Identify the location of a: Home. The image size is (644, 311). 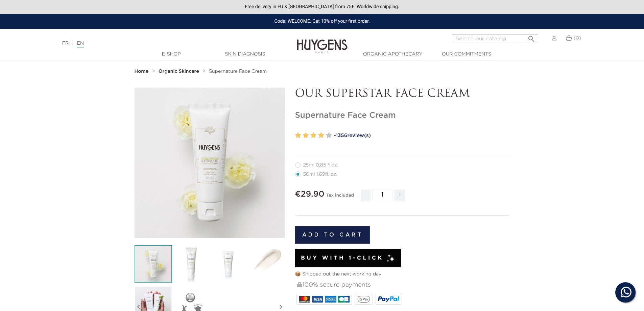
(143, 71).